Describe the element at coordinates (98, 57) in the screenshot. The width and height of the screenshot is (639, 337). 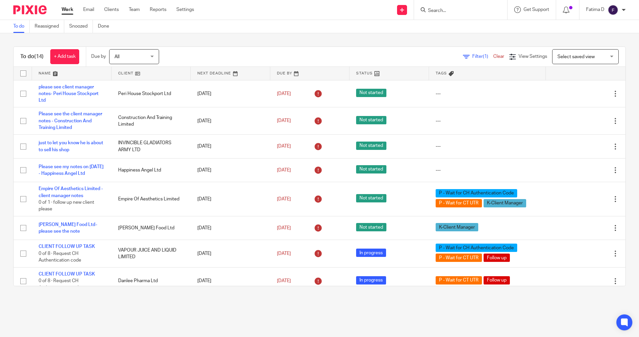
I see `p: Due by` at that location.